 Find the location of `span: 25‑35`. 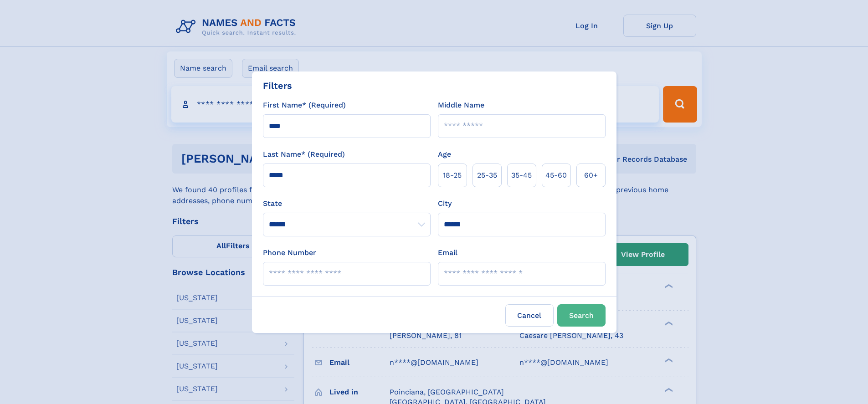

span: 25‑35 is located at coordinates (487, 175).